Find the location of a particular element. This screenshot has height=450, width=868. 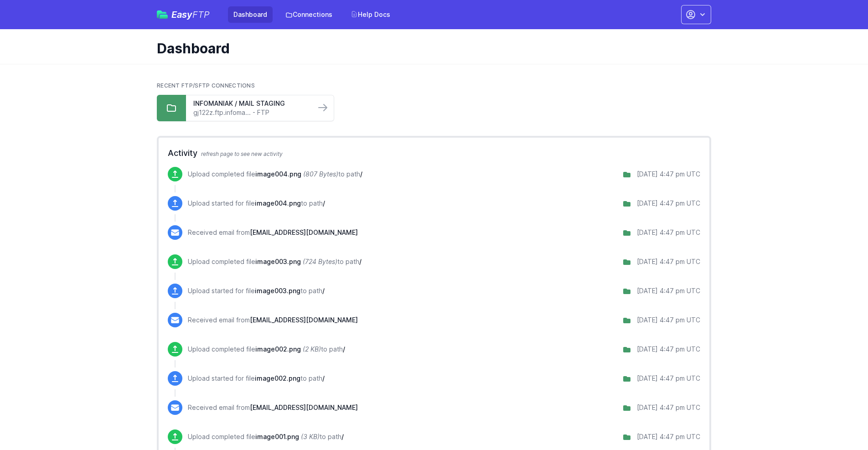

a: Dashboard is located at coordinates (250, 14).